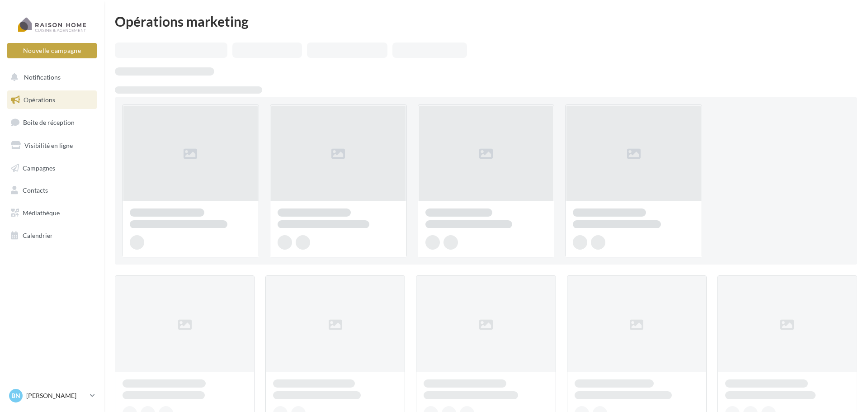 This screenshot has width=868, height=412. What do you see at coordinates (52, 191) in the screenshot?
I see `a: Contacts` at bounding box center [52, 191].